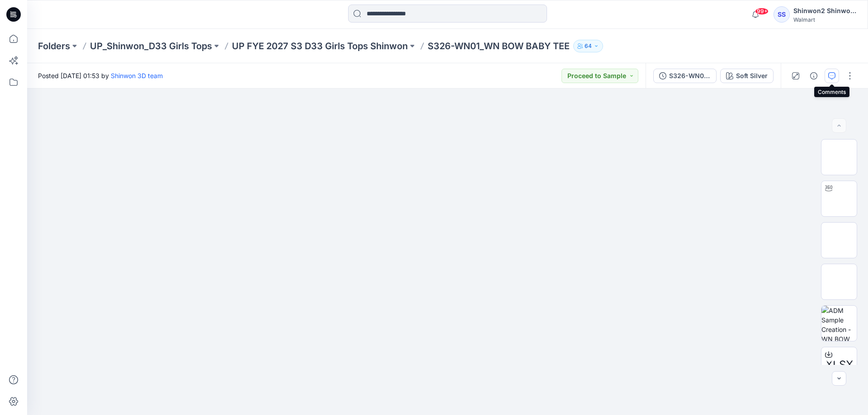 The width and height of the screenshot is (868, 415). Describe the element at coordinates (588, 46) in the screenshot. I see `button: 64` at that location.